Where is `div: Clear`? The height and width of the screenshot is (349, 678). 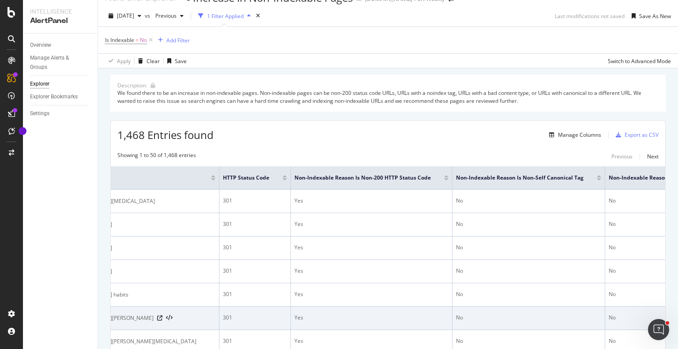 div: Clear is located at coordinates (153, 61).